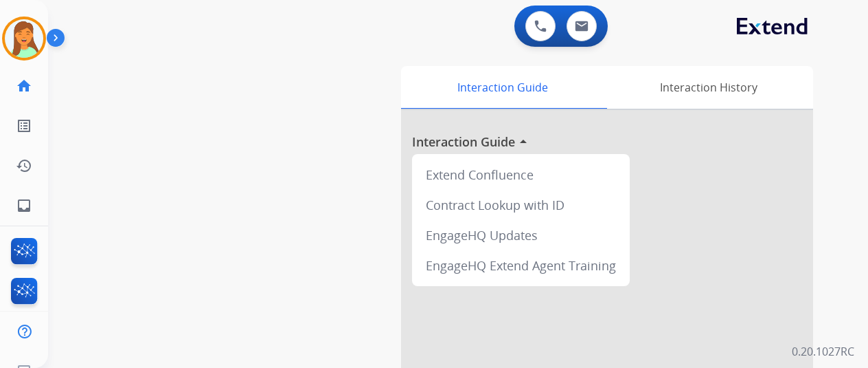 The image size is (868, 368). Describe the element at coordinates (24, 126) in the screenshot. I see `mat-icon: list_alt` at that location.